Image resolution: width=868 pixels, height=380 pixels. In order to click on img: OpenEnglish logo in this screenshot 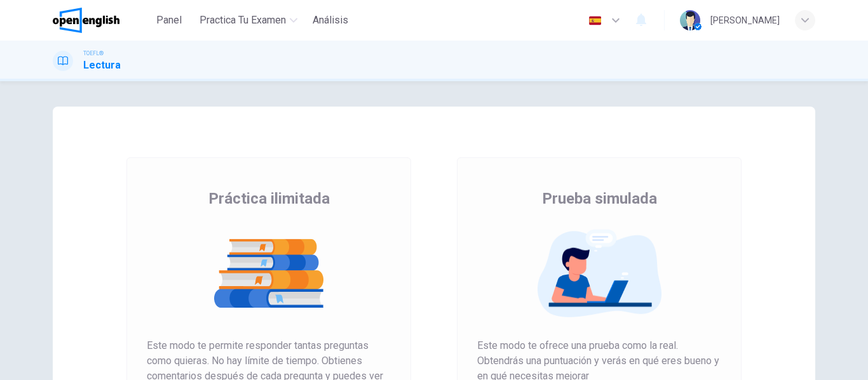, I will do `click(86, 21)`.